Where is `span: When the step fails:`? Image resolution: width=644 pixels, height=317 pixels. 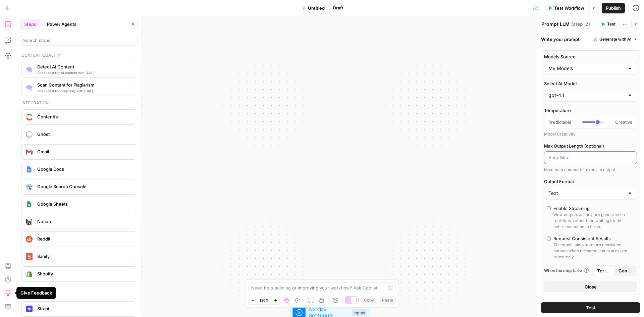 span: When the step fails: is located at coordinates (567, 270).